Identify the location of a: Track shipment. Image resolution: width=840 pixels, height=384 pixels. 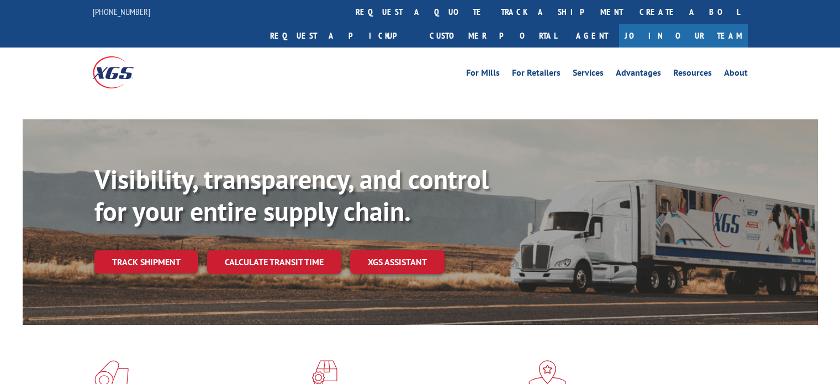
(146, 262).